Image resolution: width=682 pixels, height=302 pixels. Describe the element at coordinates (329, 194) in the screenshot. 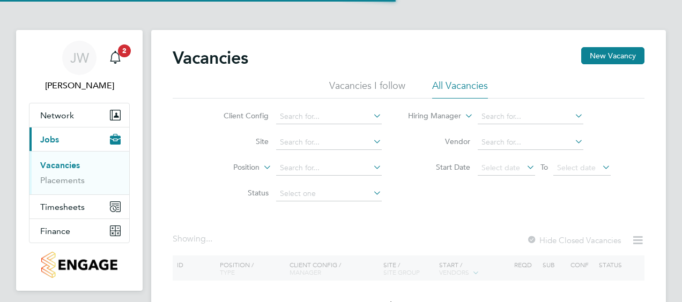

I see `input: Select one` at that location.